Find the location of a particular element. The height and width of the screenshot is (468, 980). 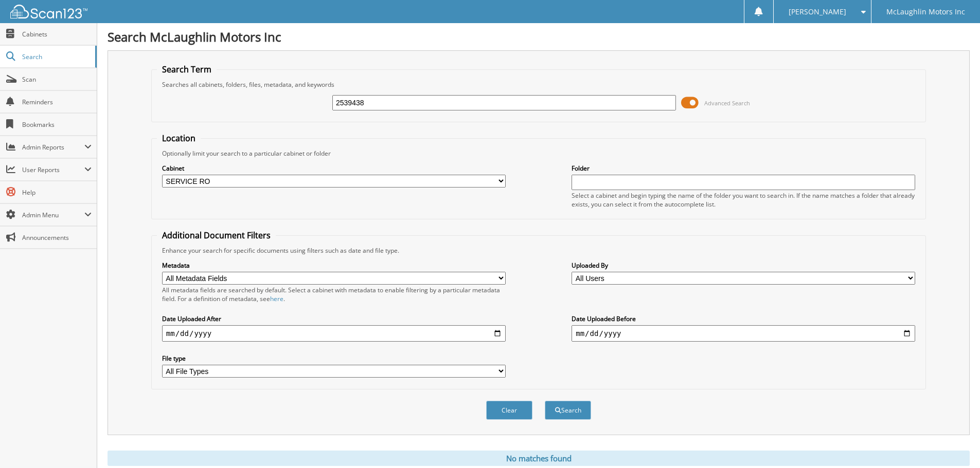

button: Search is located at coordinates (568, 410).